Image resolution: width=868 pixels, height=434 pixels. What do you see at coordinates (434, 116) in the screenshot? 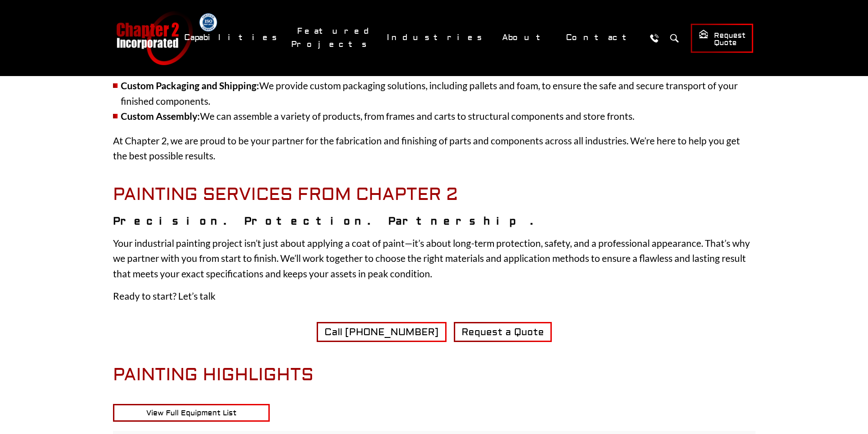
I see `li: We can assemble a variety of products, from frames and carts to structural components and store f...` at bounding box center [434, 116].